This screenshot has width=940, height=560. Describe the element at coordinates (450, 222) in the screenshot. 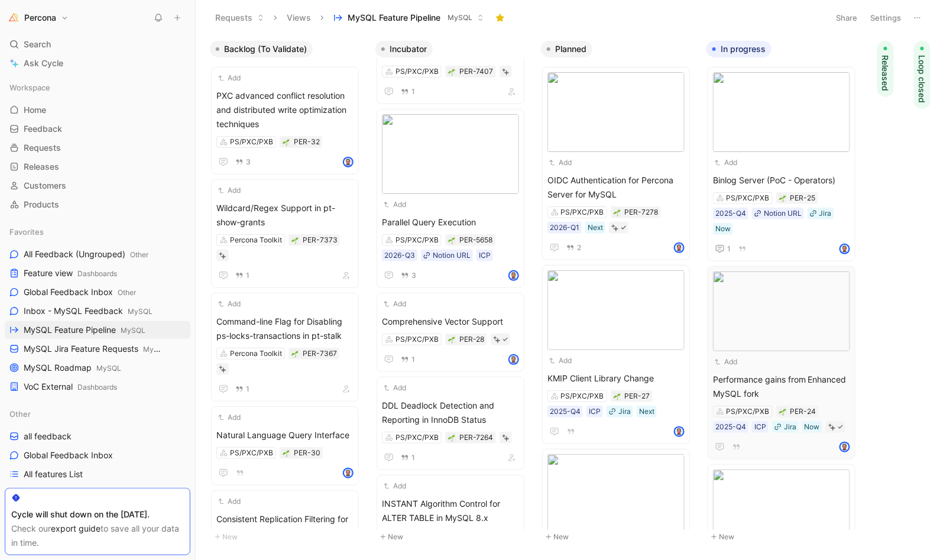

I see `span: Parallel Query Execution` at that location.